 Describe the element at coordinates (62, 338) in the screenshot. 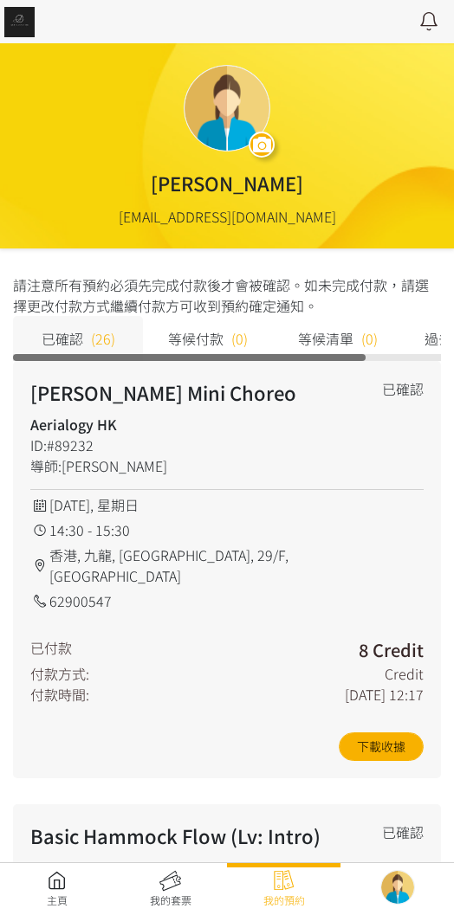

I see `span: 已確認` at that location.